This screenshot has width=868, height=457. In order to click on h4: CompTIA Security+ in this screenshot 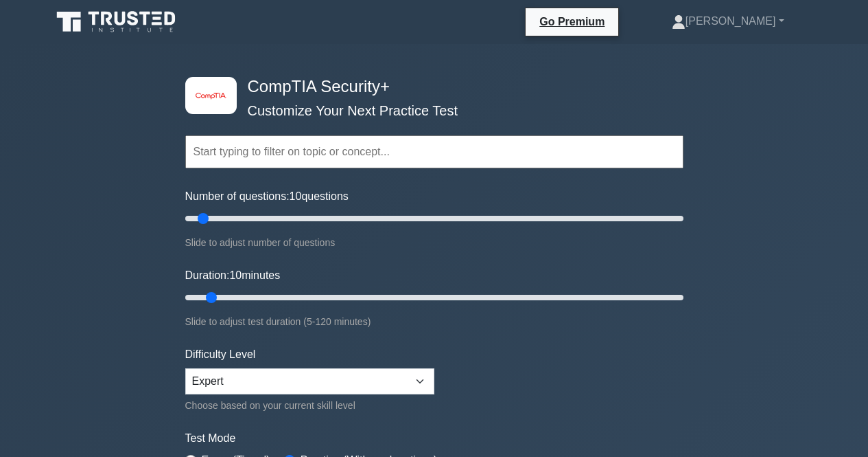, I will do `click(429, 87)`.